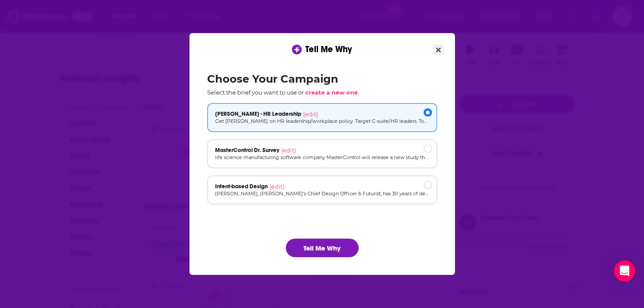  I want to click on span: MasterControl Dr. Survey, so click(247, 150).